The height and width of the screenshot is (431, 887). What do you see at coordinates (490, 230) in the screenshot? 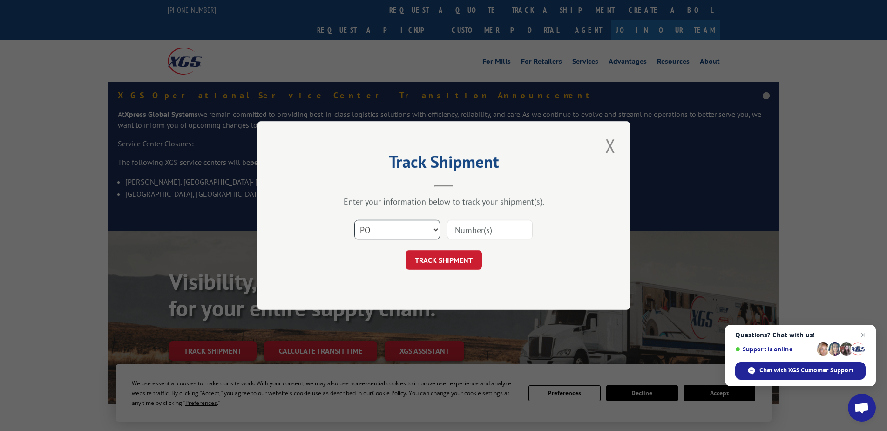
I see `input: Number(s)` at bounding box center [490, 230].